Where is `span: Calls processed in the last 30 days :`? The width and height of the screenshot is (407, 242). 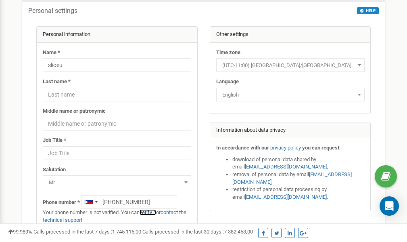 span: Calls processed in the last 30 days : is located at coordinates (198, 231).